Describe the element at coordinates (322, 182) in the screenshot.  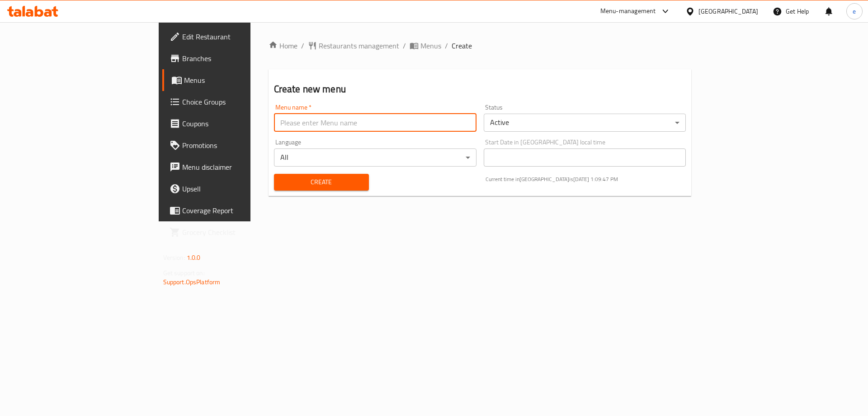
I see `button: Create` at that location.